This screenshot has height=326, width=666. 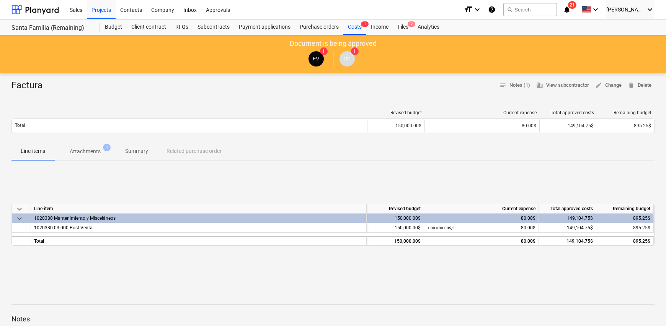 I want to click on span: edit, so click(x=598, y=85).